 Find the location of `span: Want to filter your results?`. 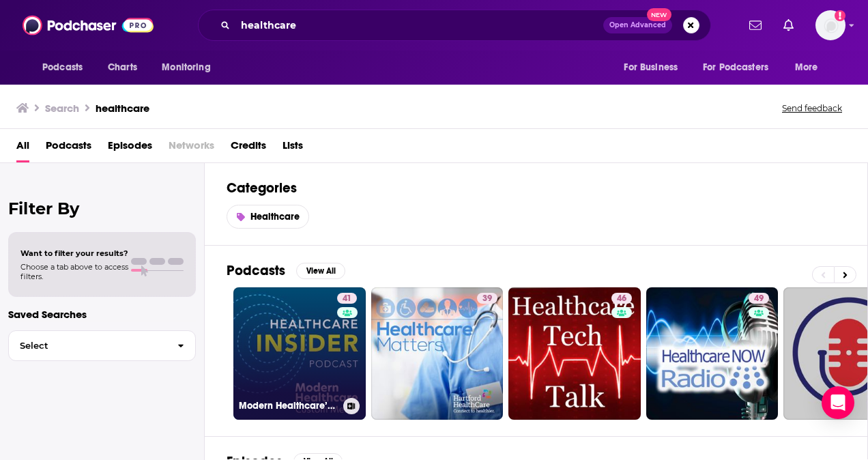

span: Want to filter your results? is located at coordinates (74, 253).